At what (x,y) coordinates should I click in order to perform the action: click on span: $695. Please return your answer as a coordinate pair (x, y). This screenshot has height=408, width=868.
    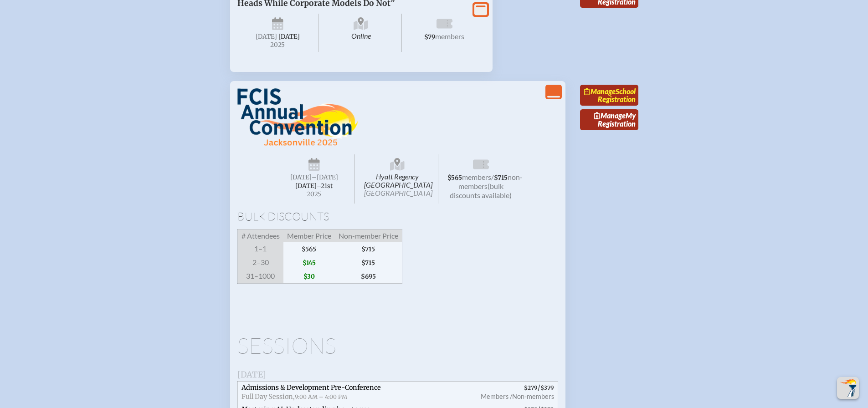
    Looking at the image, I should click on (368, 276).